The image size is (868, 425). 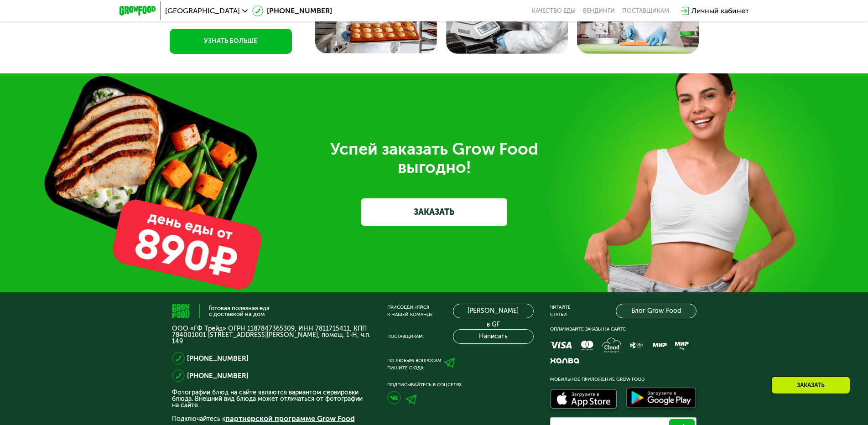 What do you see at coordinates (406, 337) in the screenshot?
I see `div: Поставщикам:` at bounding box center [406, 337].